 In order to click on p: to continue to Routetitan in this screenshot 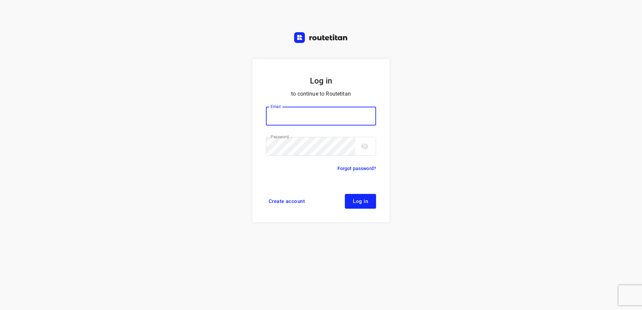, I will do `click(321, 94)`.